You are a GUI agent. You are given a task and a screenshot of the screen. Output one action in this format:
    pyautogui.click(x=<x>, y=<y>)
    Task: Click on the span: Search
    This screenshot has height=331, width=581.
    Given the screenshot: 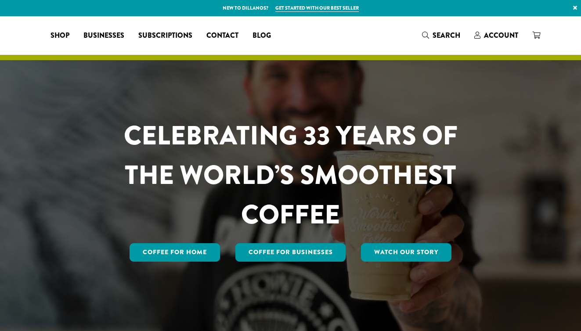 What is the action you would take?
    pyautogui.click(x=446, y=35)
    